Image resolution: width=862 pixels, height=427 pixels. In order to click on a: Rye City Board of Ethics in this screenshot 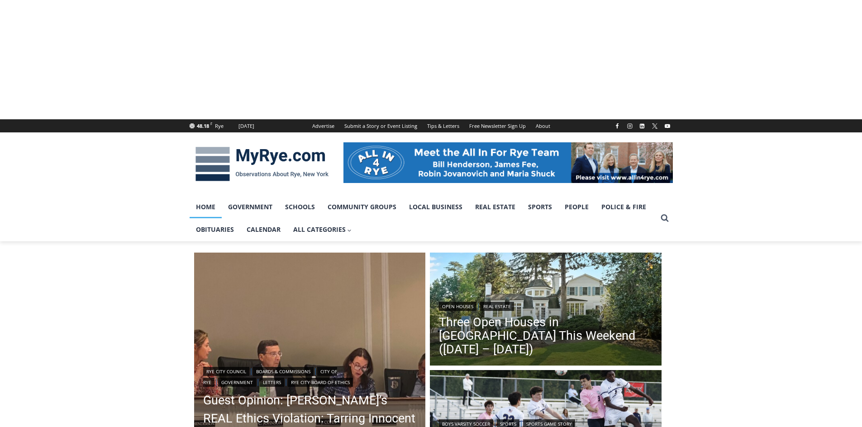, I will do `click(320, 383)`.